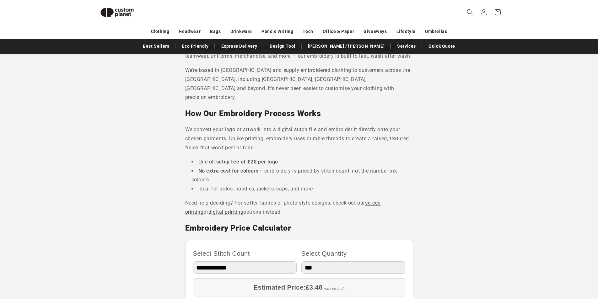 This screenshot has width=598, height=299. I want to click on strong: setup fee of £20 per logo, so click(247, 162).